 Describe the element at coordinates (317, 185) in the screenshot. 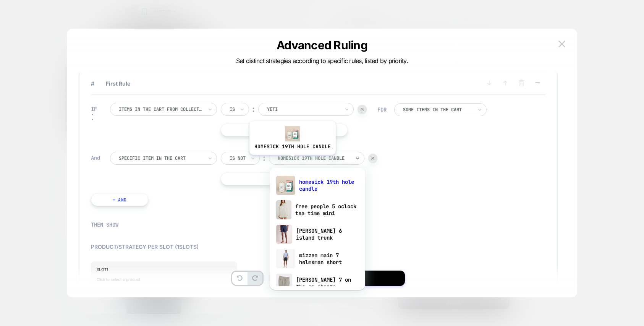

I see `div: homesick 19th hole candle` at that location.